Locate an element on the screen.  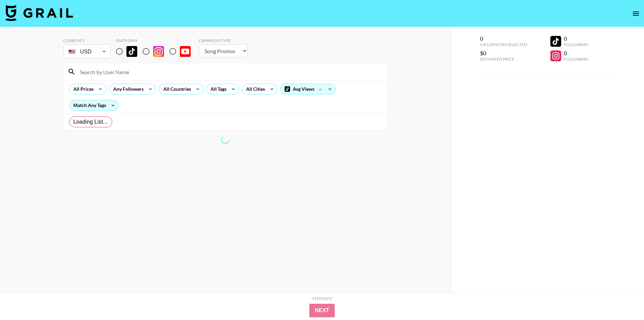
span: Loading List... is located at coordinates (91, 122).